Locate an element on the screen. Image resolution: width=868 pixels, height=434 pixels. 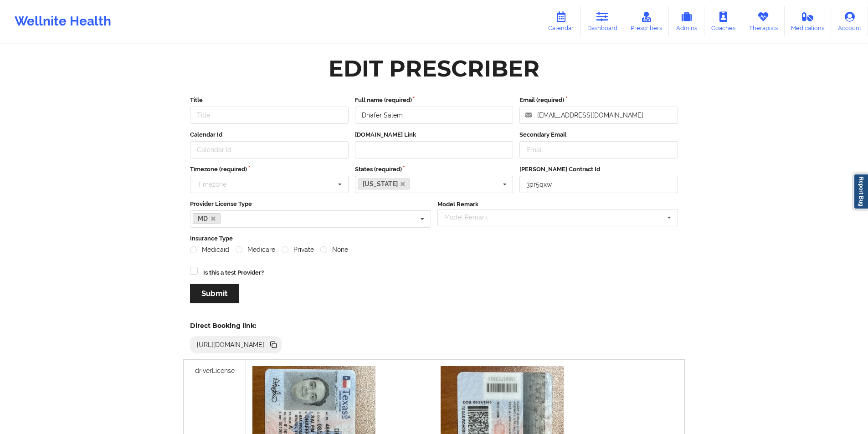
input: Title is located at coordinates (270, 115).